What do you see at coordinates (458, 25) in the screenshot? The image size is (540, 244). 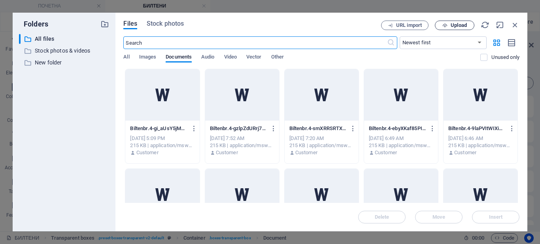 I see `span: Upload` at bounding box center [458, 25].